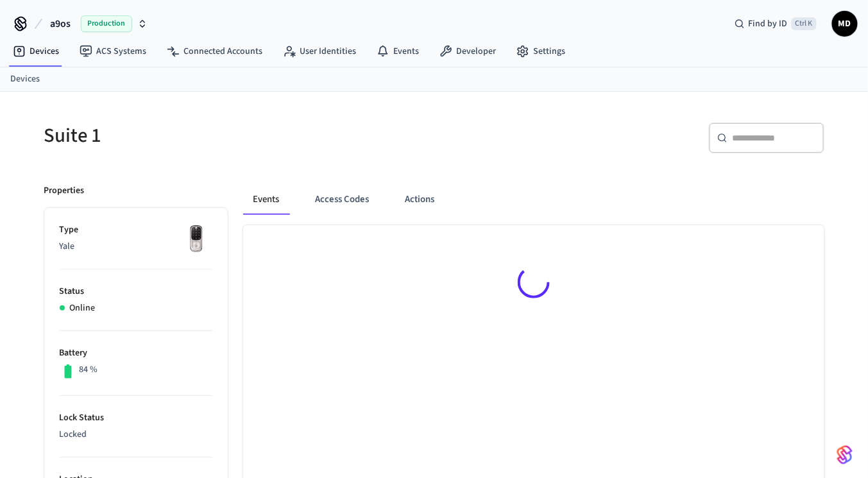  Describe the element at coordinates (136, 291) in the screenshot. I see `p: Status` at that location.